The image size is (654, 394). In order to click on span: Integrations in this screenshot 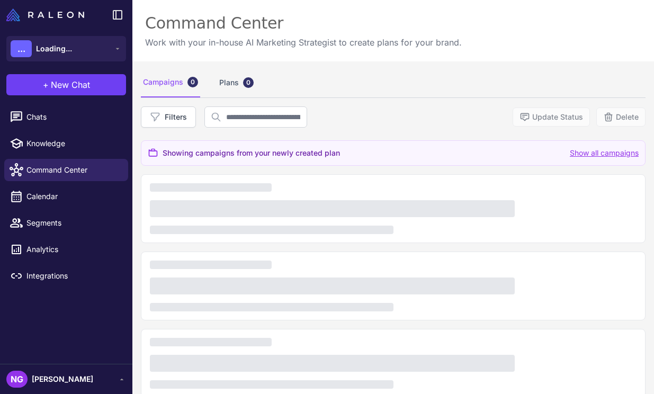, I will do `click(73, 276)`.